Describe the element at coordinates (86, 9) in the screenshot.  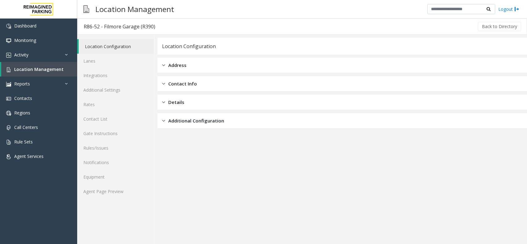
I see `img: pageIcon` at that location.